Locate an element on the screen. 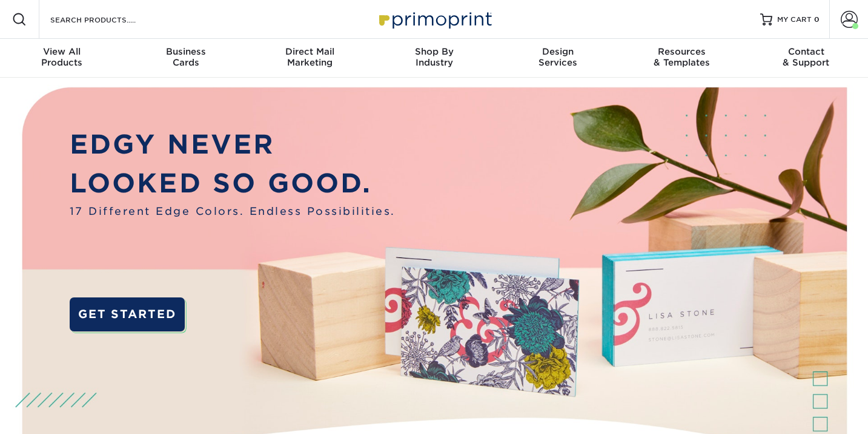 This screenshot has height=434, width=868. div: Marketing is located at coordinates (309, 57).